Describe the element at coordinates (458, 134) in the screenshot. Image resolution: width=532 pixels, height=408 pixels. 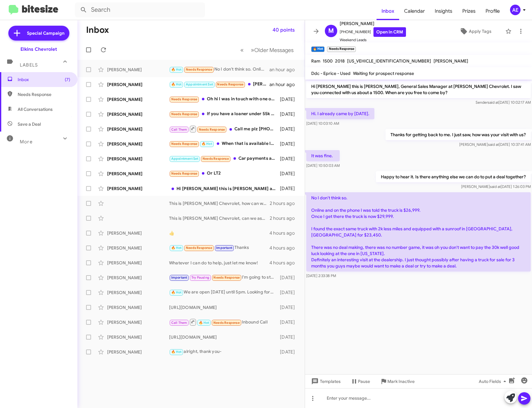
I see `p: Thanks for getting back to me. I just saw, how was your visit with us?` at that location.